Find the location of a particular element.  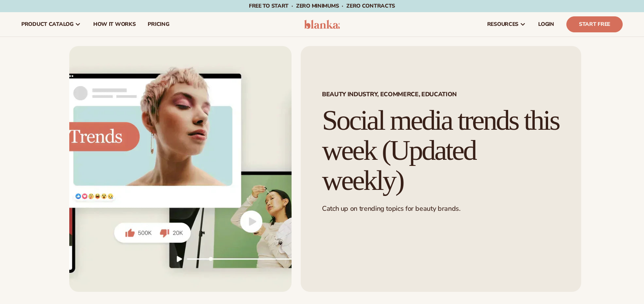

span: How It Works is located at coordinates (114, 24).